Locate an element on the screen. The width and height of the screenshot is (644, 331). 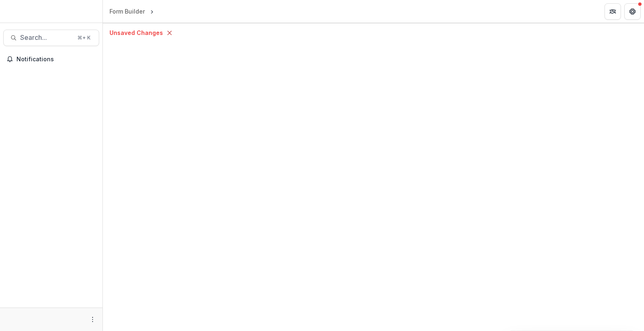
button: More is located at coordinates (93, 319).